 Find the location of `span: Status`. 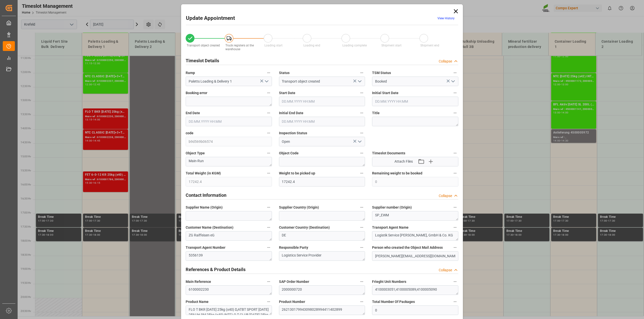

span: Status is located at coordinates (284, 73).